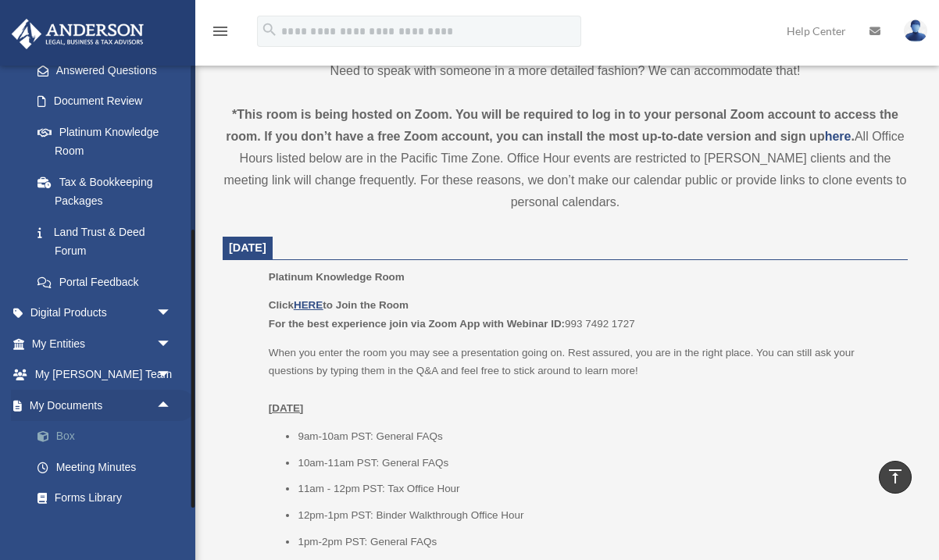 The image size is (939, 560). Describe the element at coordinates (109, 70) in the screenshot. I see `a: Answered Questions` at that location.